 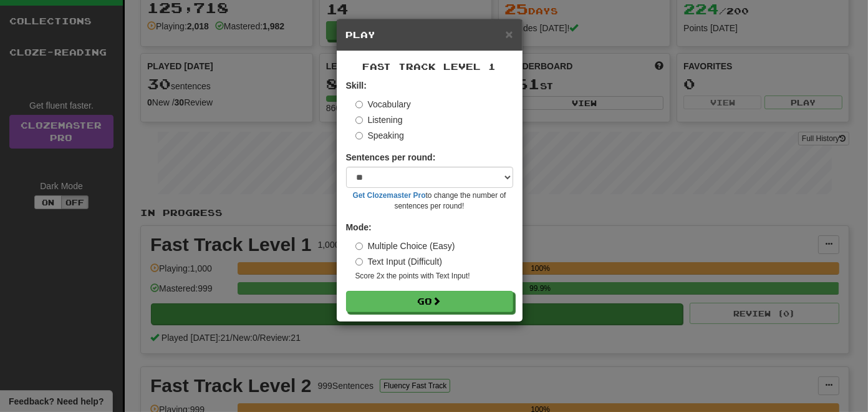 What do you see at coordinates (391, 158) in the screenshot?
I see `label: Sentences per round:` at bounding box center [391, 158].